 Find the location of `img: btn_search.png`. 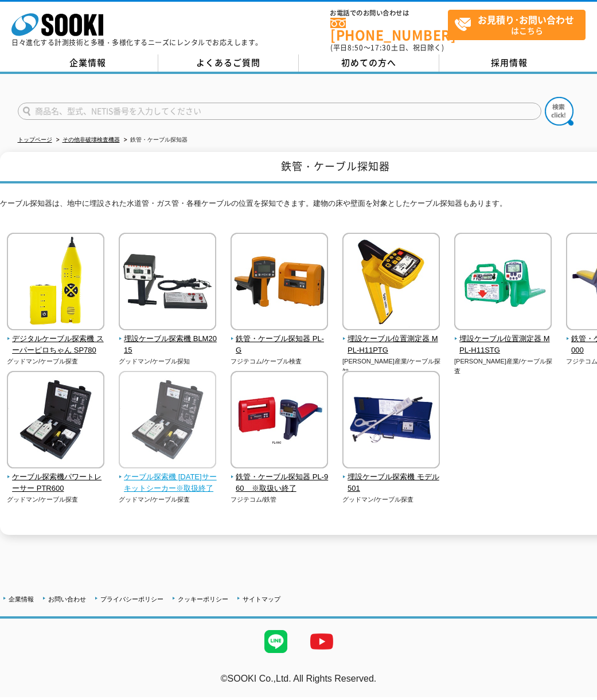

img: btn_search.png is located at coordinates (559, 111).